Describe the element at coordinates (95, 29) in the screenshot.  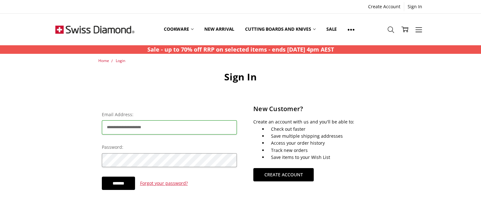
I see `img: Free Shipping On Every Order` at that location.